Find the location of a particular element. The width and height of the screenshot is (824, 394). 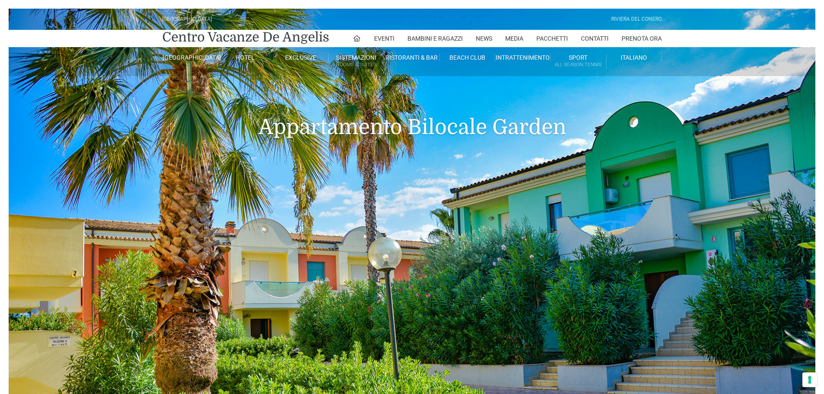

a: Hotel is located at coordinates (245, 58).